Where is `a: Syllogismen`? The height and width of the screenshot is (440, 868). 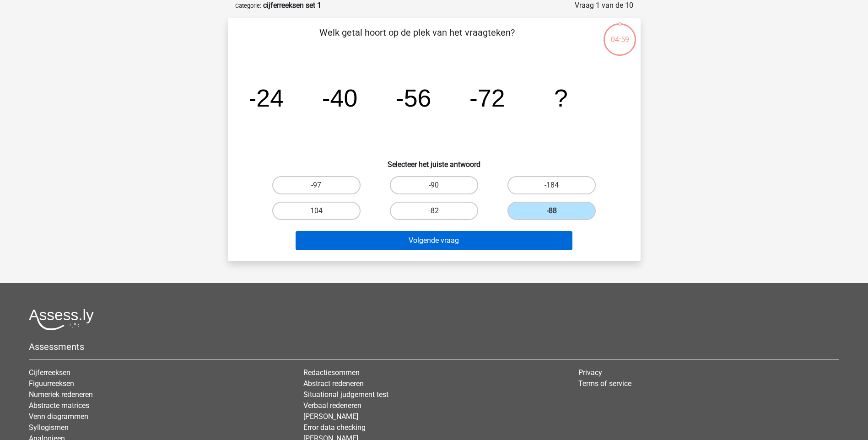 a: Syllogismen is located at coordinates (49, 428).